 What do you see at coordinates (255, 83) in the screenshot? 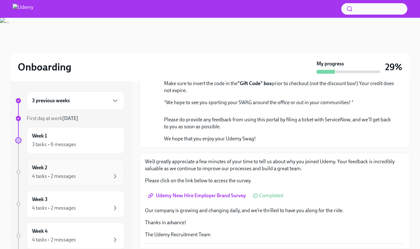
I see `strong: "Gift Code" box` at bounding box center [255, 83].